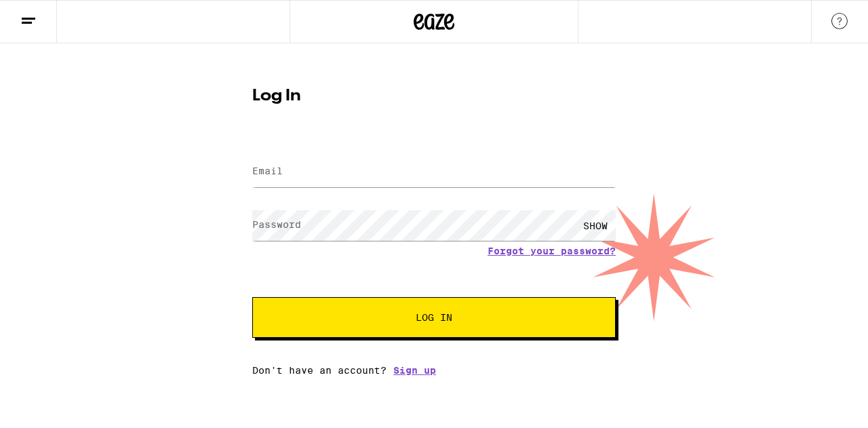  I want to click on label: Email, so click(267, 171).